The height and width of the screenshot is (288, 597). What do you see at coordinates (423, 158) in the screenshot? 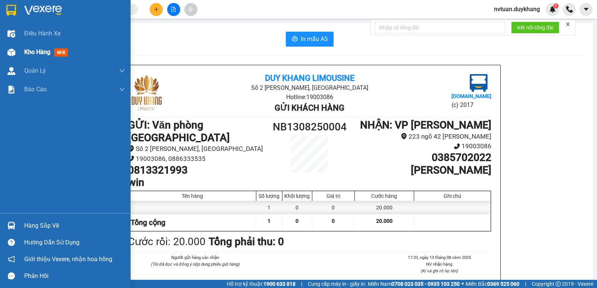
I see `h1: 0385702022` at bounding box center [423, 158].